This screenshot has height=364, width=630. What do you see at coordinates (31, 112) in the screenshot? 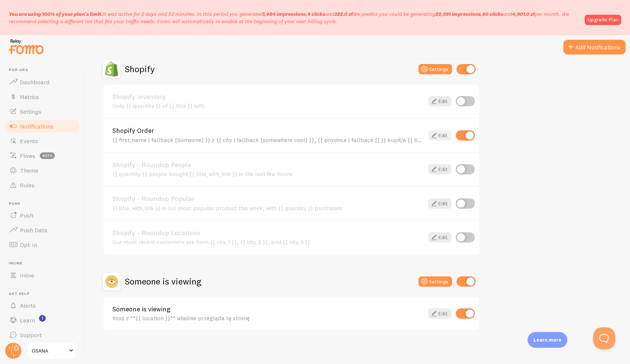
I see `span: Settings` at bounding box center [31, 112].